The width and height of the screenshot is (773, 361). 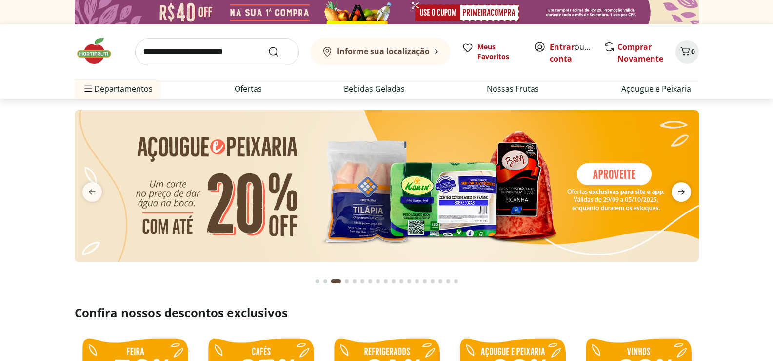 I want to click on button: Go to page 5 from fs-carousel, so click(x=355, y=281).